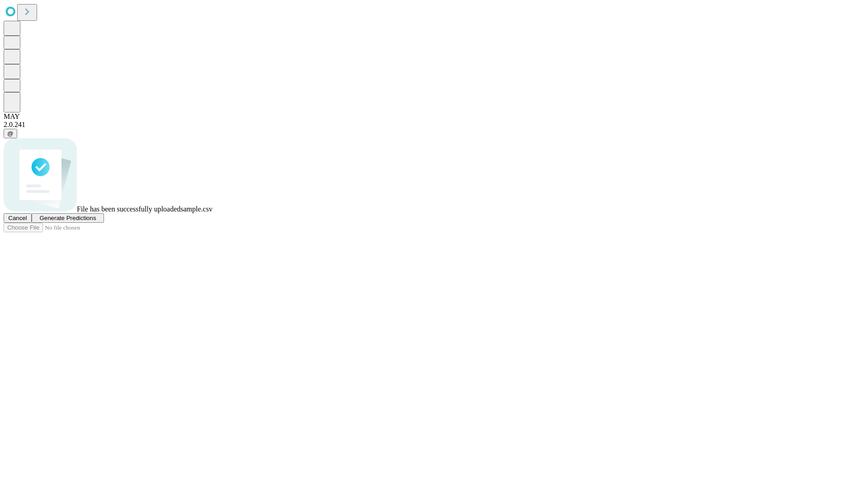 This screenshot has width=868, height=488. I want to click on span: File has been successfully uploaded, so click(129, 209).